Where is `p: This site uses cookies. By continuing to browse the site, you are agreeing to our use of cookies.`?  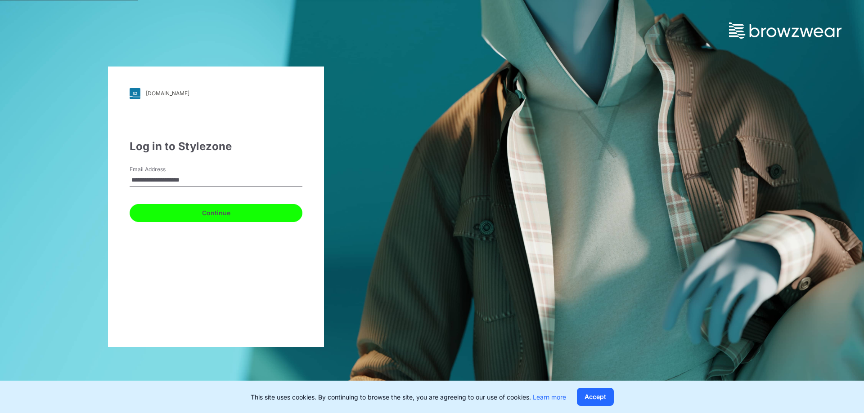 p: This site uses cookies. By continuing to browse the site, you are agreeing to our use of cookies. is located at coordinates (408, 397).